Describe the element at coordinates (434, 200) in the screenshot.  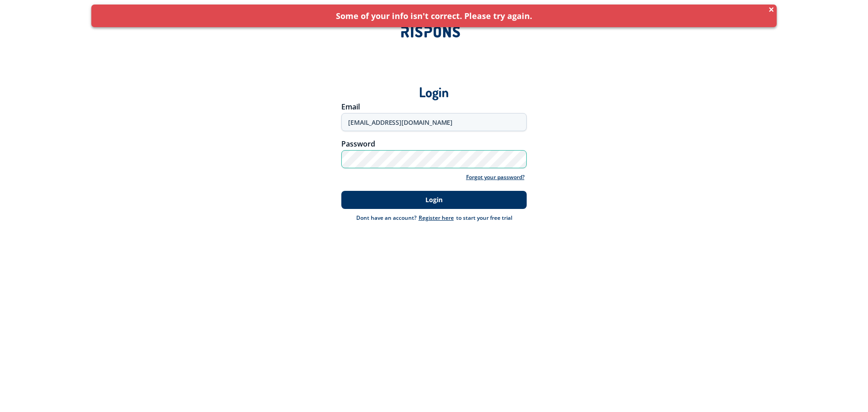
I see `button: Login` at that location.